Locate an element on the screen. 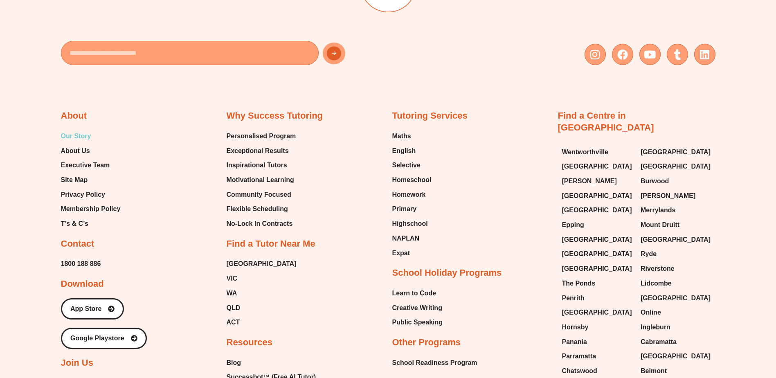 Image resolution: width=776 pixels, height=378 pixels. a: Our Story is located at coordinates (91, 136).